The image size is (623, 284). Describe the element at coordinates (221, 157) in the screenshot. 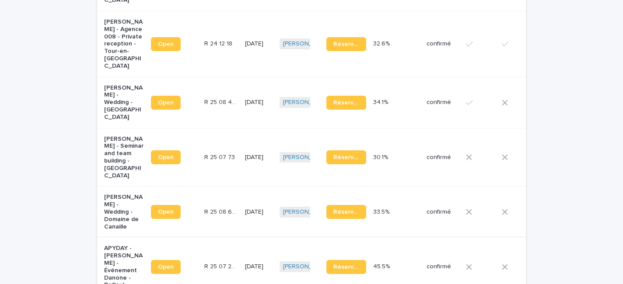

I see `p: R 25 07 73` at that location.